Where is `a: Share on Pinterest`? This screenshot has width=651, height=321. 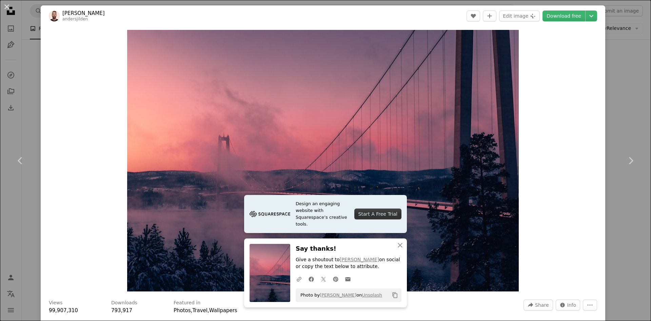
a: Share on Pinterest is located at coordinates (336, 279).